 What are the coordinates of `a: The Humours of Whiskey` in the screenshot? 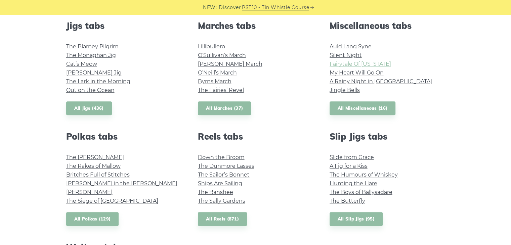 It's located at (363, 175).